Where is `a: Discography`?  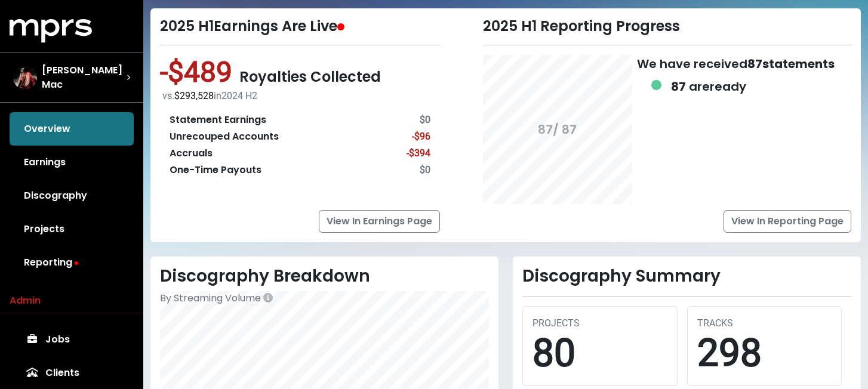
a: Discography is located at coordinates (72, 196).